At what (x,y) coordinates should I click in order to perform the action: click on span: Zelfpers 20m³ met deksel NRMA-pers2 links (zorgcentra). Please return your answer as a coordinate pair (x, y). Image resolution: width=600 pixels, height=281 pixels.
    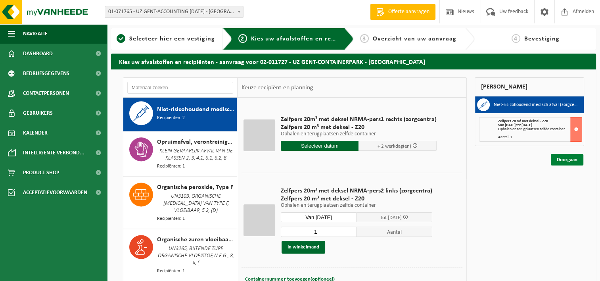
    Looking at the image, I should click on (357, 191).